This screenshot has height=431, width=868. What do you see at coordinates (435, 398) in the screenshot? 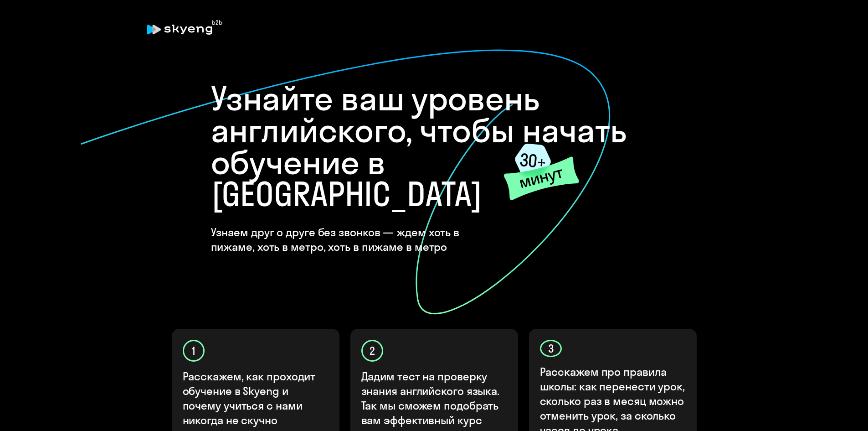
I see `p: Дадим тест на проверку знания английского языка. Так мы сможем подобрать вам эффективный курс` at bounding box center [435, 398].